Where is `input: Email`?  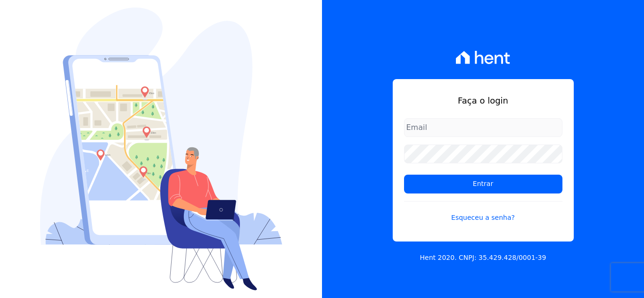 input: Email is located at coordinates (483, 128).